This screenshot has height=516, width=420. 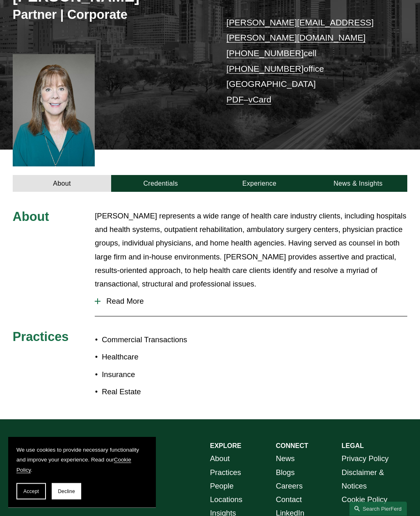 I want to click on a: Careers, so click(x=289, y=486).